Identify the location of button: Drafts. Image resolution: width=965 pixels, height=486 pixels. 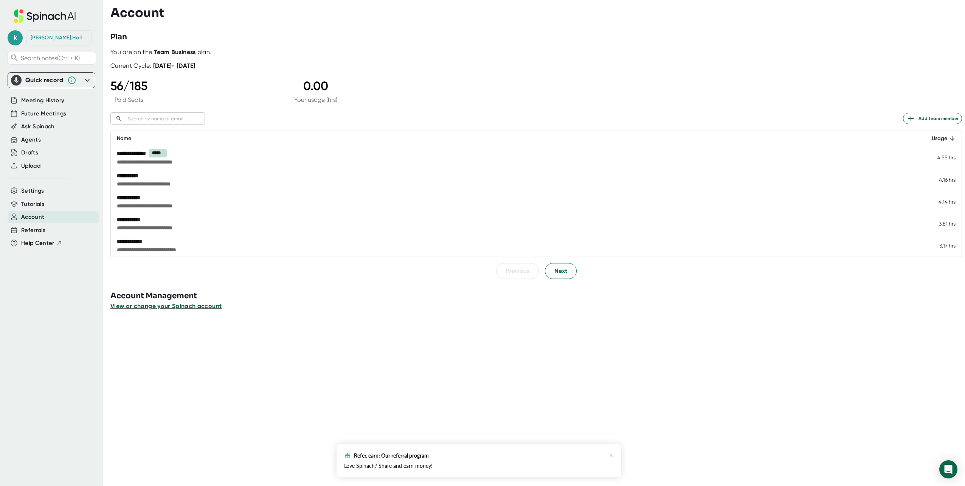
(30, 152).